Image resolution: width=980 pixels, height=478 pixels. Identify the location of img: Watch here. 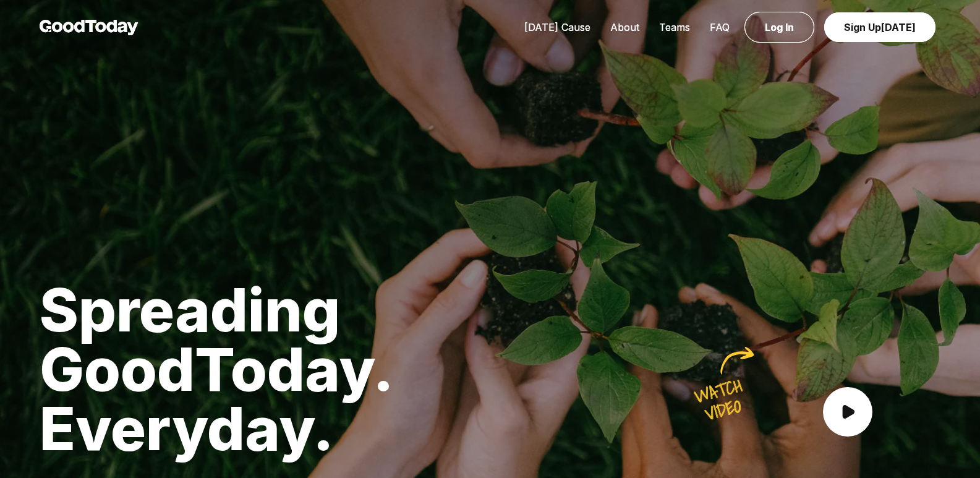
(720, 388).